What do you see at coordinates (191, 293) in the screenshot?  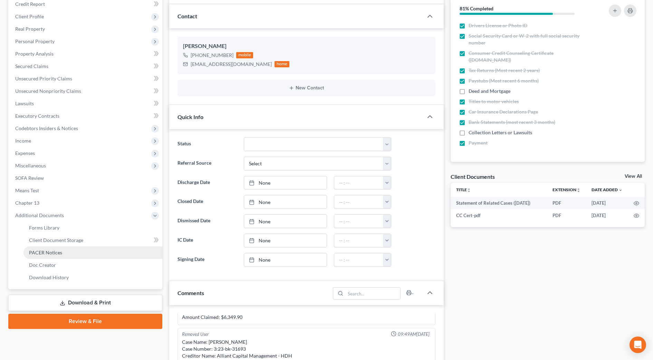 I see `span: Comments` at bounding box center [191, 293].